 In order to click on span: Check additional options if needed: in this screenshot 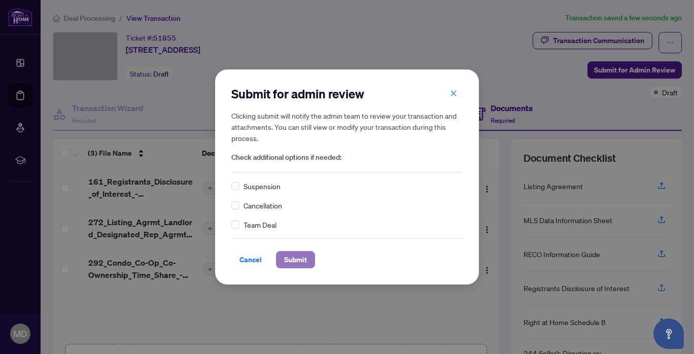, I will do `click(347, 157)`.